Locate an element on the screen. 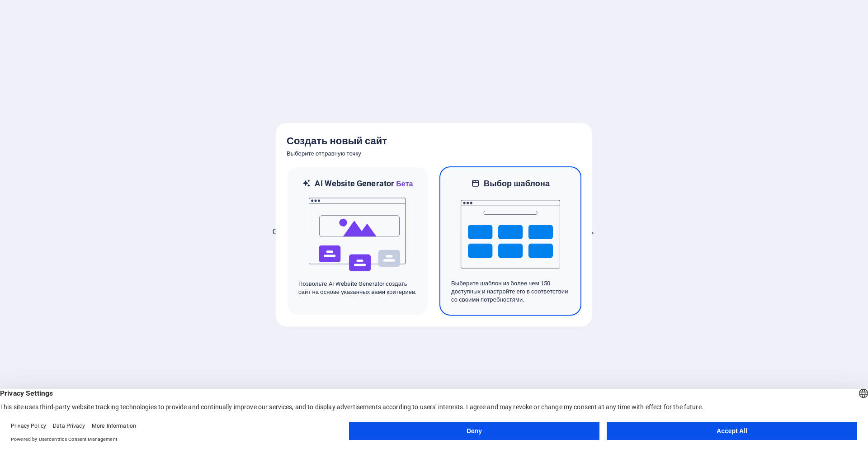  img: ai is located at coordinates (357, 235).